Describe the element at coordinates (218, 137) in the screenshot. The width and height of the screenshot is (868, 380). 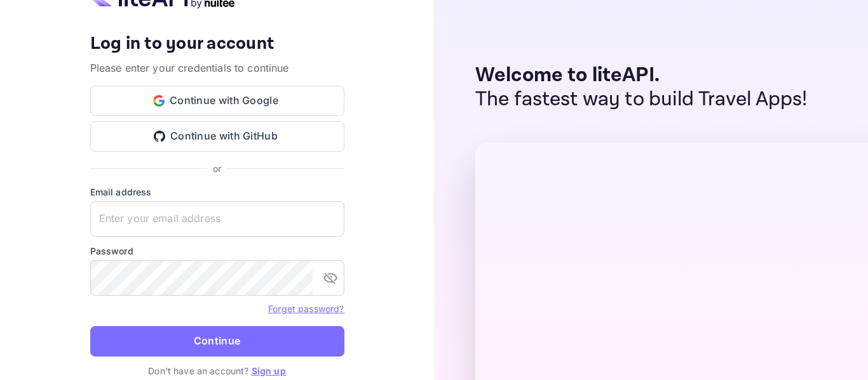
I see `button: Continue with GitHub` at that location.